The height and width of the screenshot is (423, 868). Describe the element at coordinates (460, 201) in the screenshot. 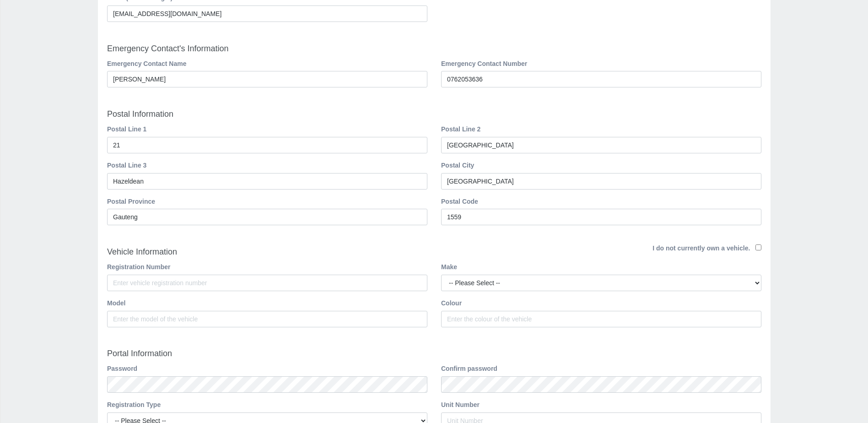

I see `label: Postal Code` at that location.